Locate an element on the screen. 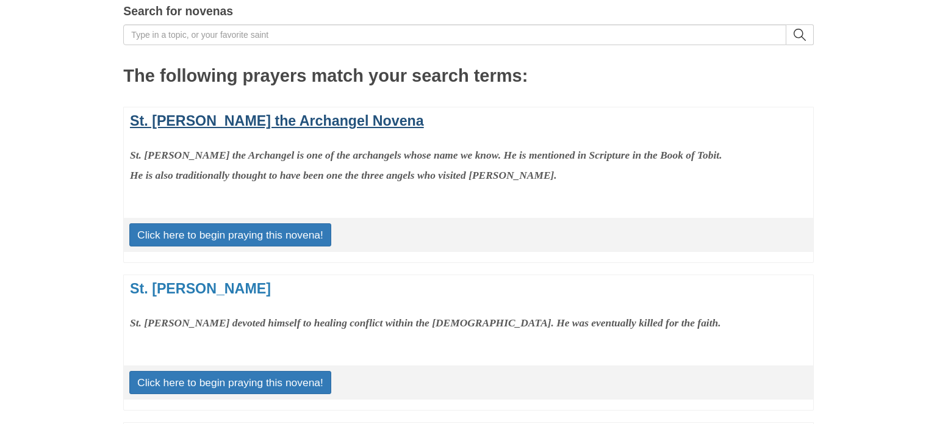 The image size is (937, 424). label: Search for novenas is located at coordinates (178, 11).